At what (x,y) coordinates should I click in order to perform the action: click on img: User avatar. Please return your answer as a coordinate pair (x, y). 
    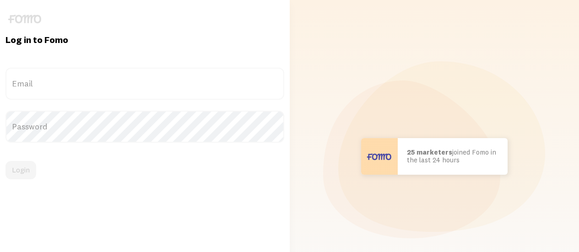
    Looking at the image, I should click on (380, 157).